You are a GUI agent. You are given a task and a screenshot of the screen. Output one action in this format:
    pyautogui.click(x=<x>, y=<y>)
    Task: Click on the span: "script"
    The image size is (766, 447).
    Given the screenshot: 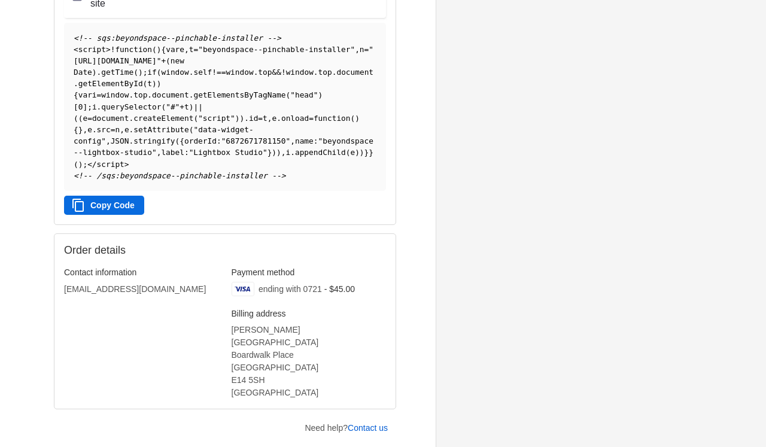 What is the action you would take?
    pyautogui.click(x=217, y=118)
    